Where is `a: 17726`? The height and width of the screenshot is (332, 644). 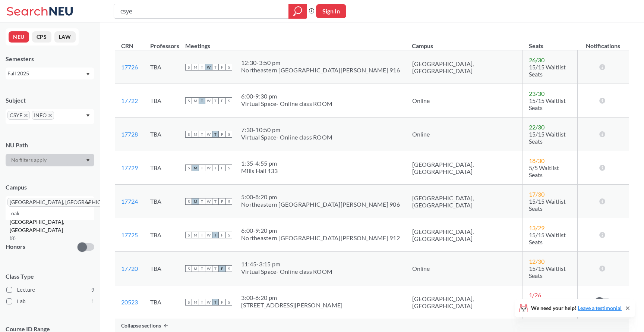 a: 17726 is located at coordinates (129, 67).